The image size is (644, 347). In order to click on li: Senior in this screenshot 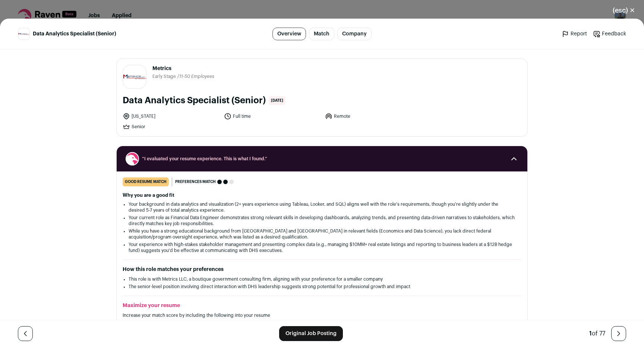, I will do `click(171, 127)`.